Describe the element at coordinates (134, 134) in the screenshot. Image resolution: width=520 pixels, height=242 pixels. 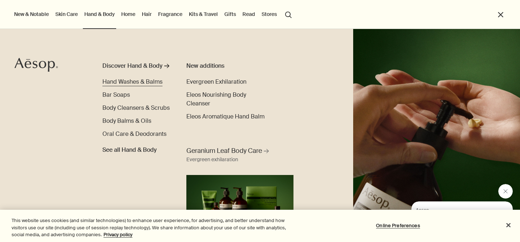
I see `span: Oral Care & Deodorants` at that location.